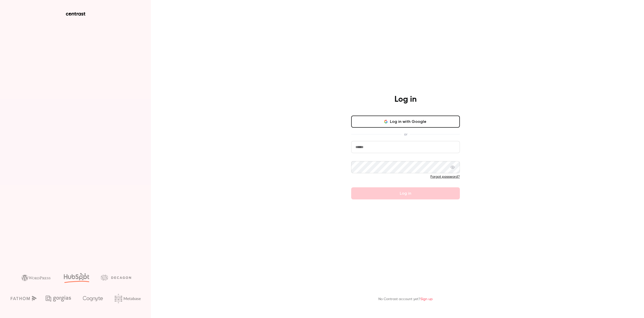 The height and width of the screenshot is (318, 644). I want to click on a: Sign up, so click(426, 299).